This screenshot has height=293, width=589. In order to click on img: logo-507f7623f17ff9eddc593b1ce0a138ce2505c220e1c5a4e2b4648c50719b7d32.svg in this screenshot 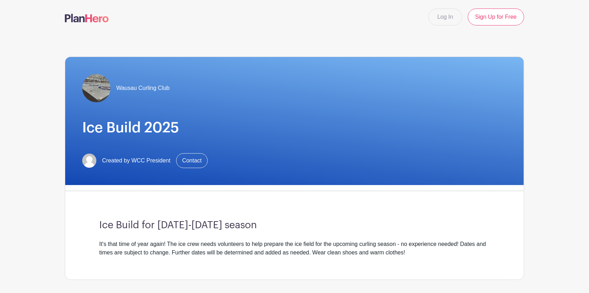, I will do `click(87, 18)`.